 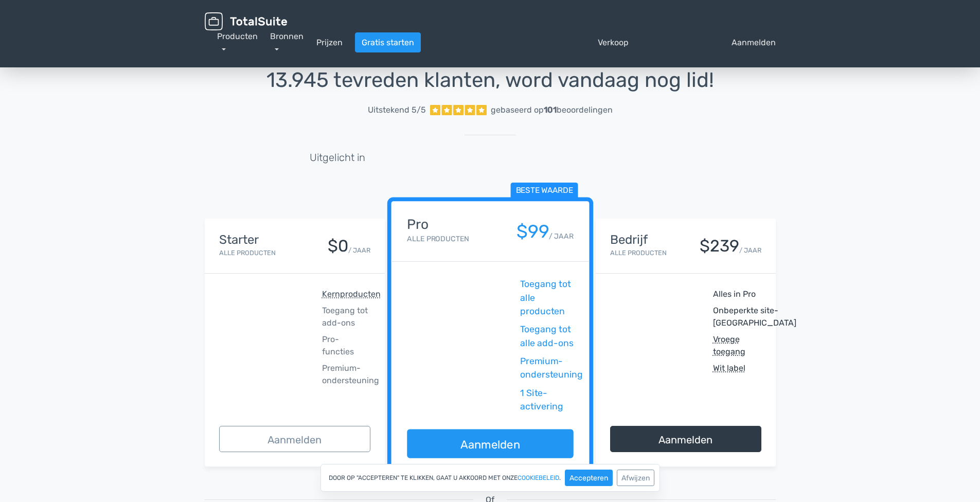 What do you see at coordinates (635, 478) in the screenshot?
I see `button: Afwijzen` at bounding box center [635, 478].